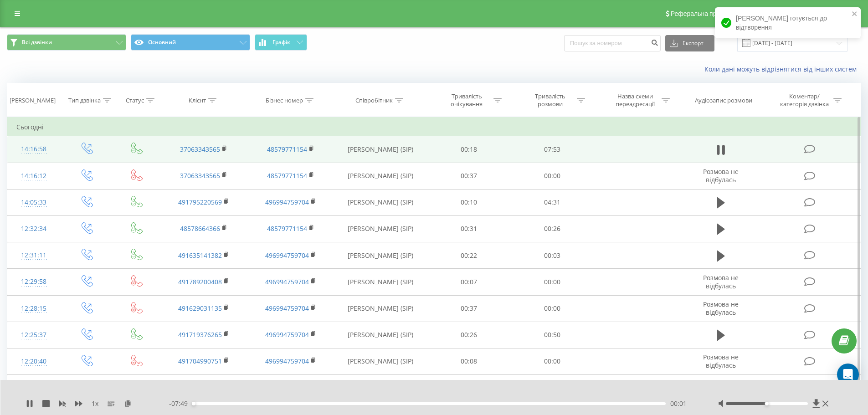 The height and width of the screenshot is (415, 868). What do you see at coordinates (805, 100) in the screenshot?
I see `div: Коментар/категорія дзвінка` at bounding box center [805, 100].